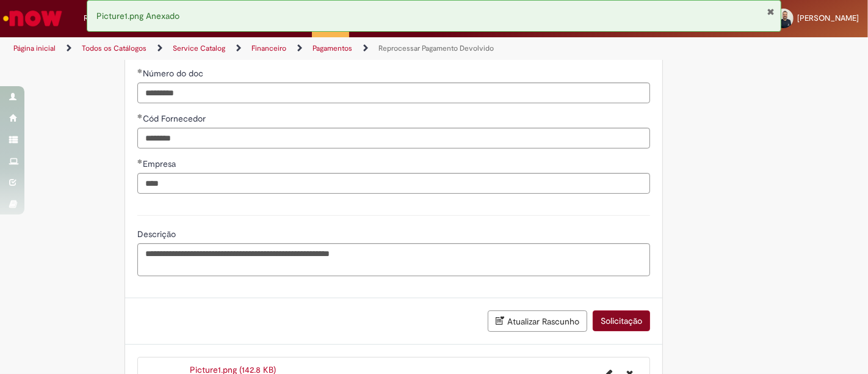 This screenshot has width=868, height=374. What do you see at coordinates (175, 119) in the screenshot?
I see `span: Cód Fornecedor` at bounding box center [175, 119].